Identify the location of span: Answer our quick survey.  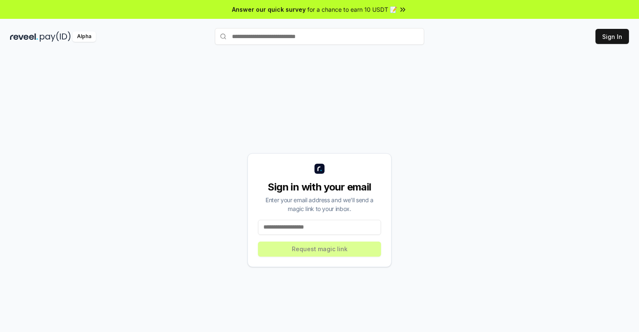
(269, 9).